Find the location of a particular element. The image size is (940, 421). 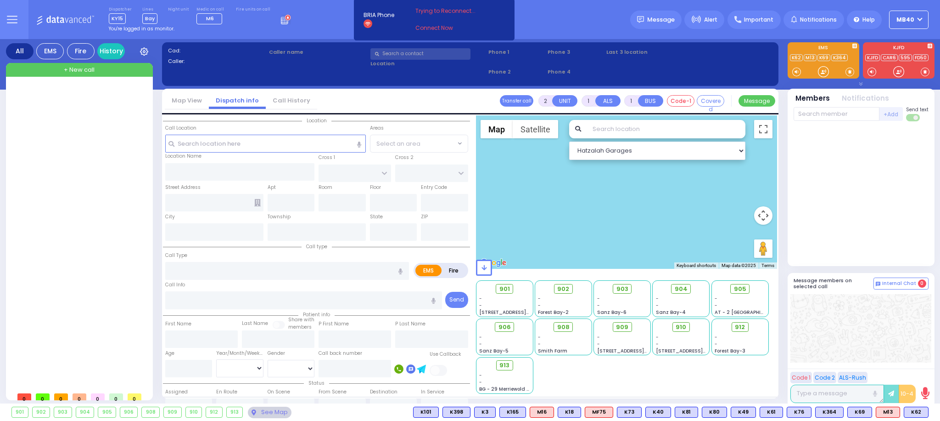

span: 901 is located at coordinates (505, 289).